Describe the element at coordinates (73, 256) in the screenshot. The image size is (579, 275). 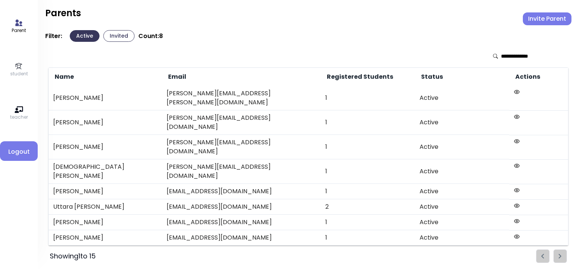
I see `div: Showing 1 to 15` at that location.